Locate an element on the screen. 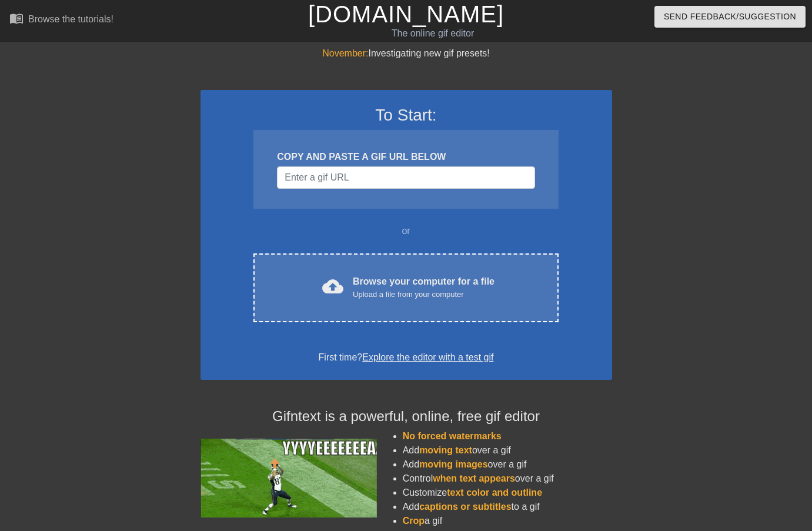 This screenshot has height=531, width=812. span: captions or subtitles is located at coordinates (465, 507).